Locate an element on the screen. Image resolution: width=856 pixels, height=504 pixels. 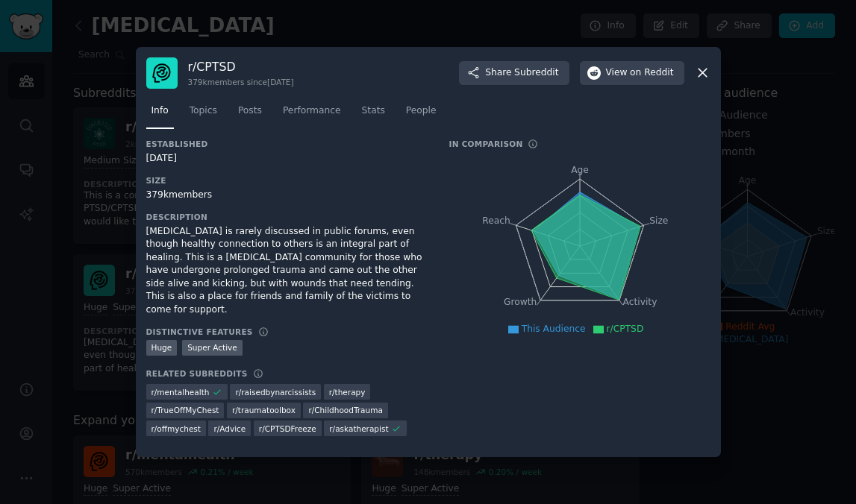
h3: Description is located at coordinates (287, 217).